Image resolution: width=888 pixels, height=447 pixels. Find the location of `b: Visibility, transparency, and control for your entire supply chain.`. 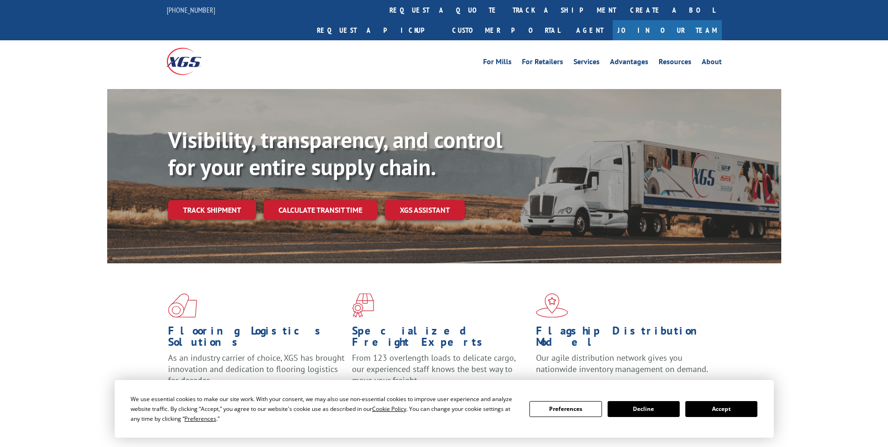

b: Visibility, transparency, and control for your entire supply chain. is located at coordinates (335, 153).